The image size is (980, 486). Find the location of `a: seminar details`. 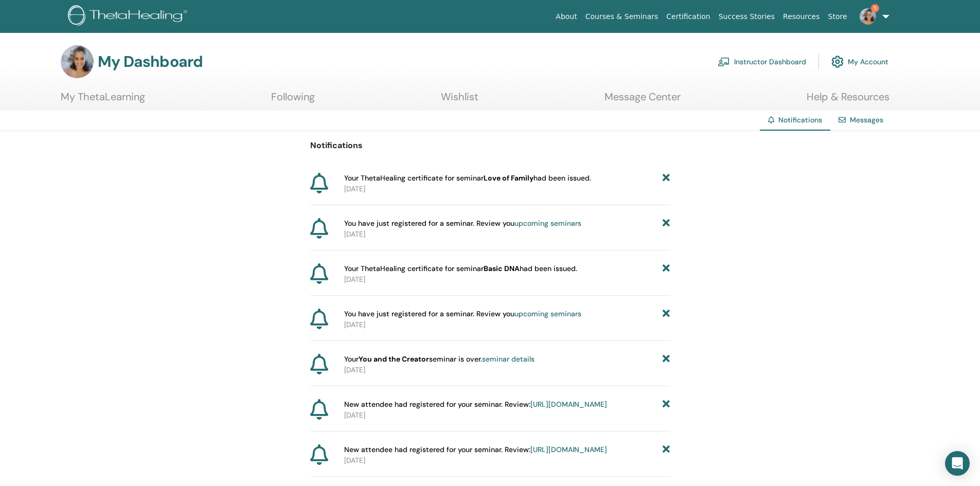

a: seminar details is located at coordinates (508, 359).